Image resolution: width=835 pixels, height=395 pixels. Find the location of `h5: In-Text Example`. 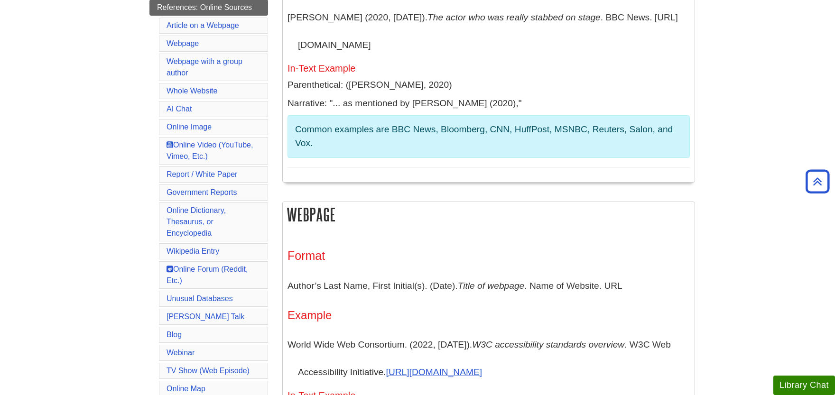

h5: In-Text Example is located at coordinates (488, 68).